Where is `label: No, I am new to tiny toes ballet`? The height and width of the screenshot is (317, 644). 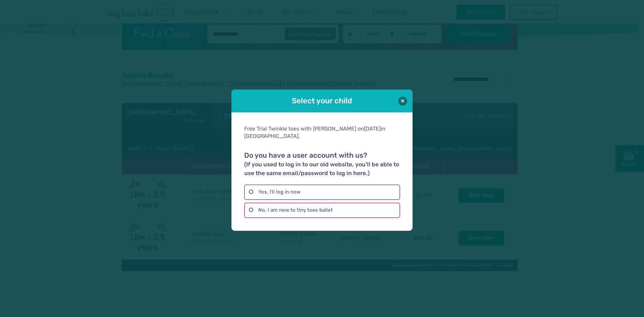 label: No, I am new to tiny toes ballet is located at coordinates (322, 210).